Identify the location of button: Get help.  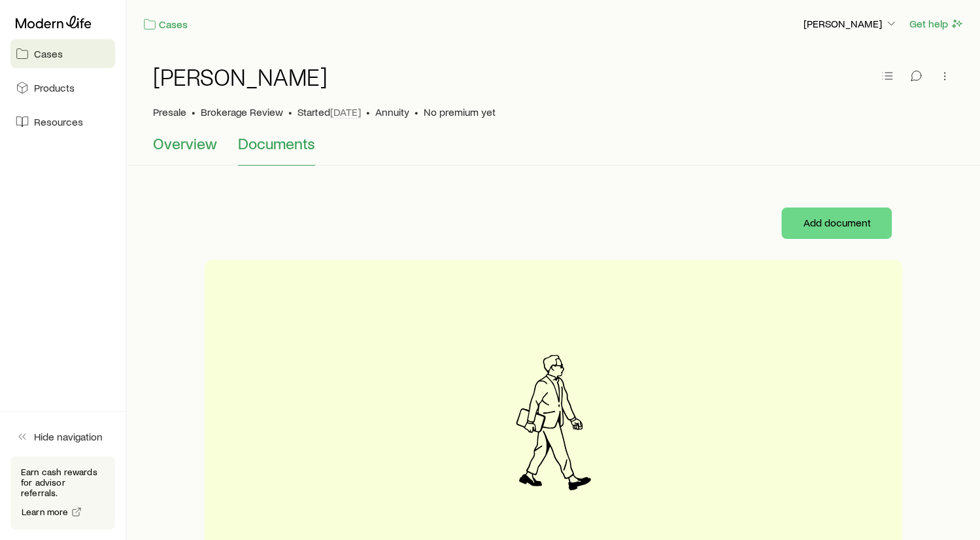
(936, 24).